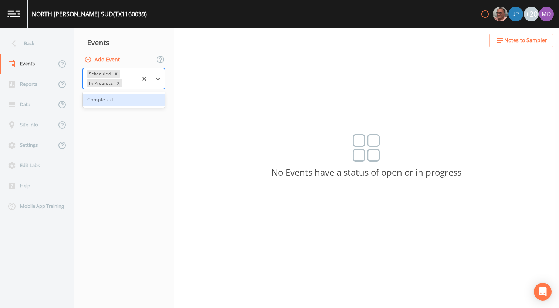 This screenshot has height=308, width=559. What do you see at coordinates (500, 14) in the screenshot?
I see `img: e2d790fa78825a4bb76dcb6ab311d44c` at bounding box center [500, 14].